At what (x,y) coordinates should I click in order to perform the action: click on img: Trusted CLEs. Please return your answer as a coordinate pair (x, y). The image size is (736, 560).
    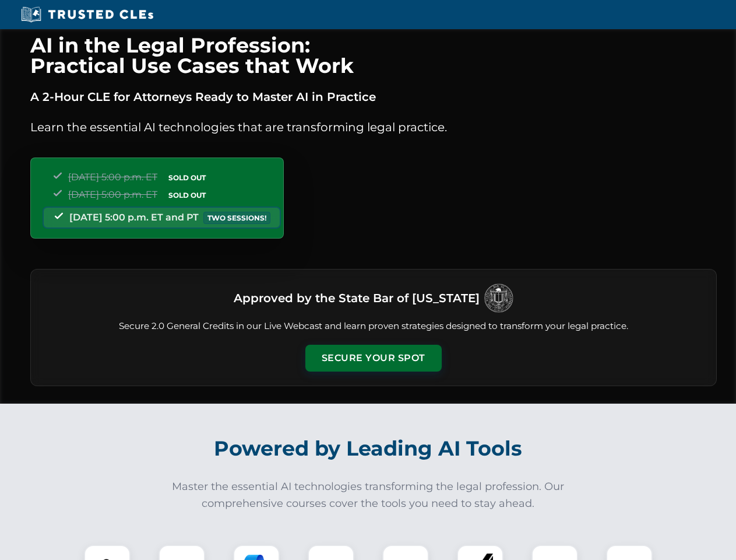
    Looking at the image, I should click on (87, 14).